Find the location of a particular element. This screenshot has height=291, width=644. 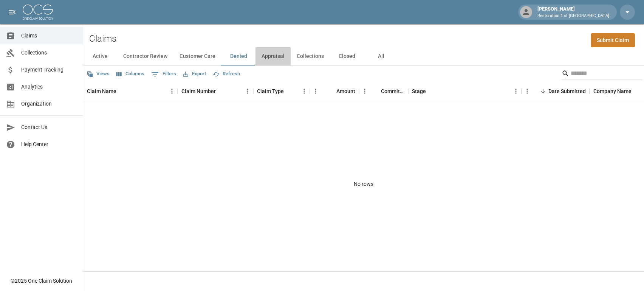

button: All is located at coordinates (381, 56).